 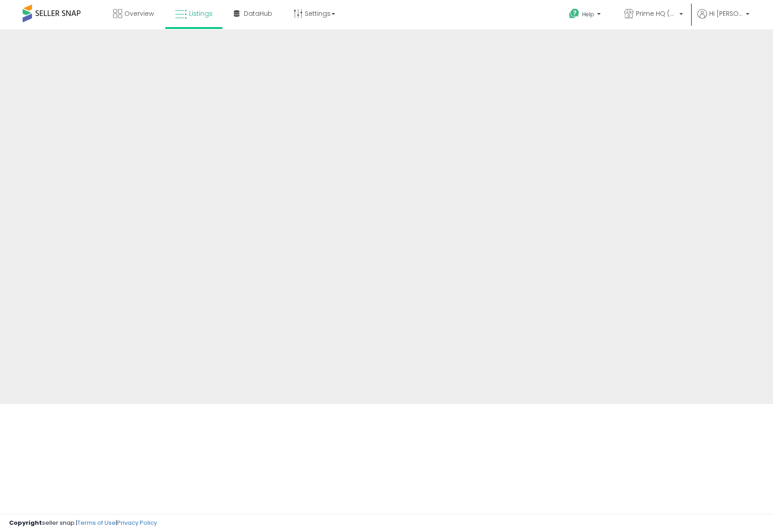 What do you see at coordinates (574, 14) in the screenshot?
I see `i: Get Help` at bounding box center [574, 14].